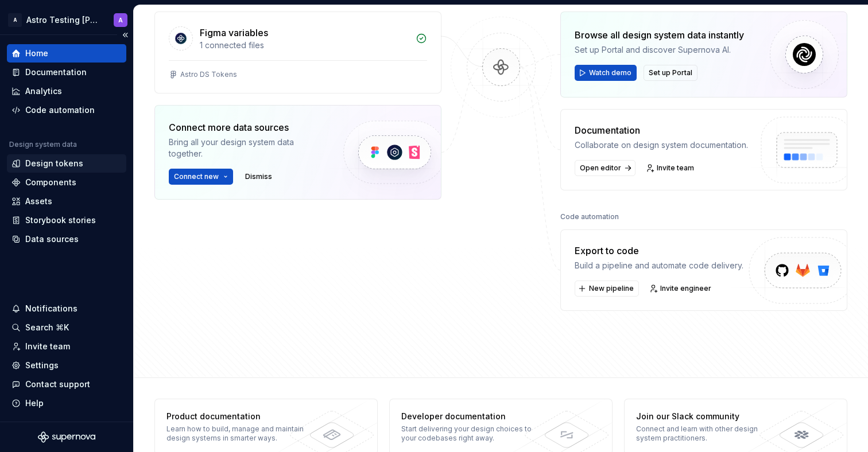  What do you see at coordinates (67, 403) in the screenshot?
I see `button: Help` at bounding box center [67, 403].